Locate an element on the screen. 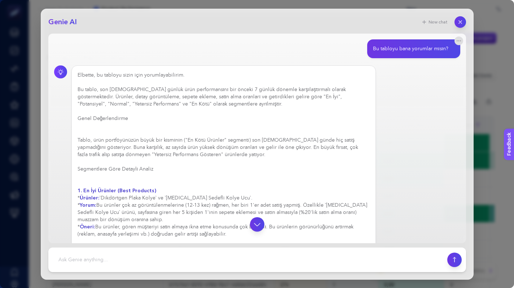 Image resolution: width=514 pixels, height=288 pixels. strong: 1. En İyi Ürünler (Best Products) is located at coordinates (117, 190).